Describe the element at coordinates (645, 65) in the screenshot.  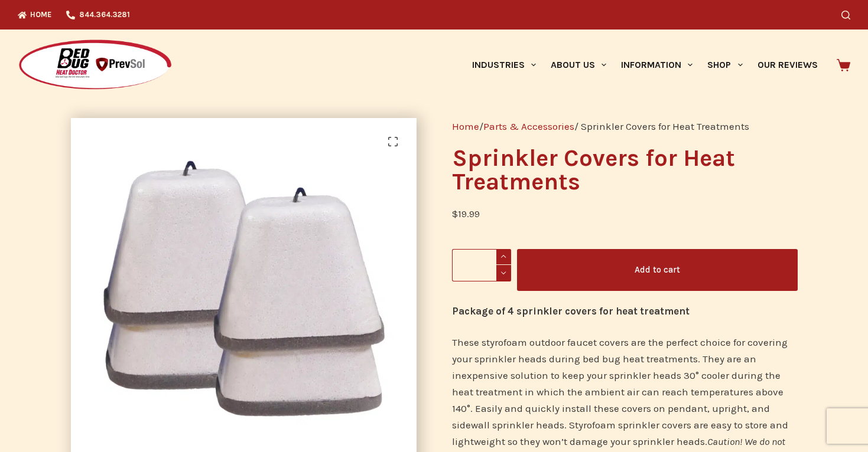
I see `nav: Primary` at that location.